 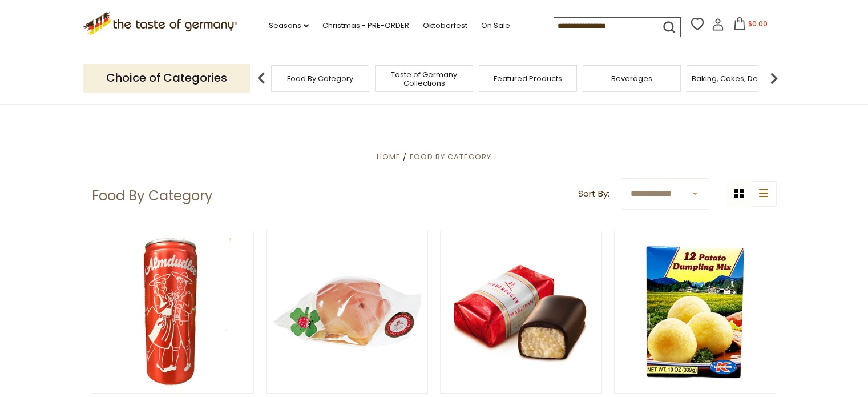 What do you see at coordinates (347, 312) in the screenshot?
I see `img: Niederegger Pure Marzipan Good Luck Pigs, .44 oz` at bounding box center [347, 312].